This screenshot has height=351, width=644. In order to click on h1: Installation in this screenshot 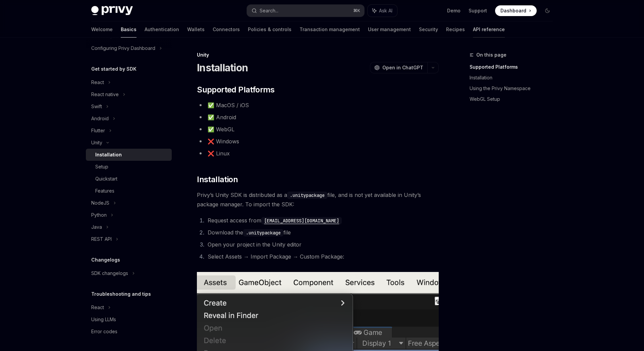, I will do `click(222, 68)`.